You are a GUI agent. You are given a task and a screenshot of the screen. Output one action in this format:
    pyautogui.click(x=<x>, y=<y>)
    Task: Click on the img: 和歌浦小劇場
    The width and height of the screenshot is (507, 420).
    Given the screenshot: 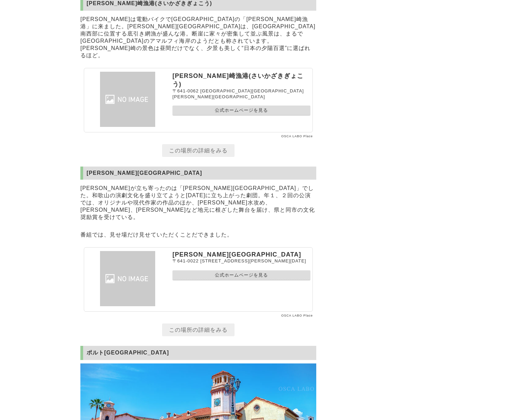 What is the action you would take?
    pyautogui.click(x=127, y=279)
    